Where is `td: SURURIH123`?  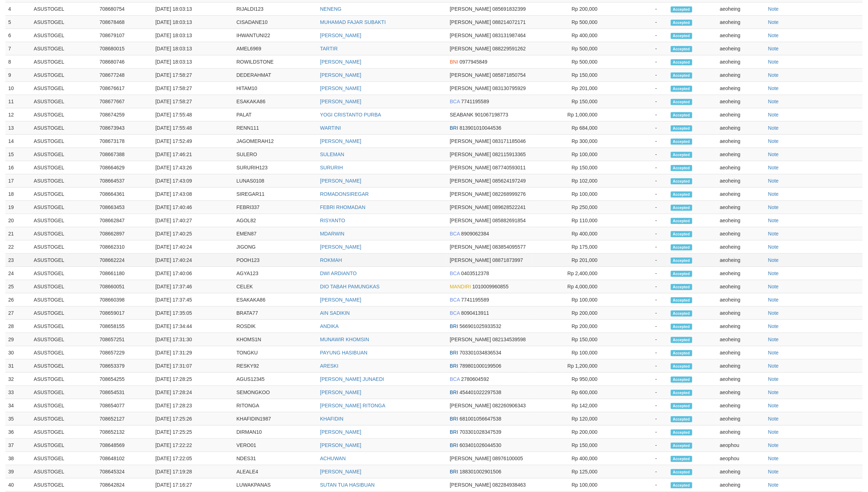 td: SURURIH123 is located at coordinates (275, 168).